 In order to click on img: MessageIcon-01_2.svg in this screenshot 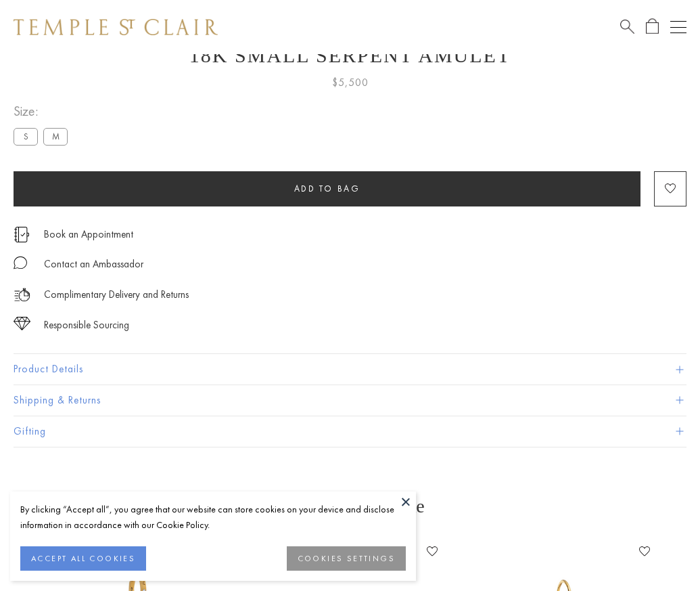, I will do `click(20, 263)`.